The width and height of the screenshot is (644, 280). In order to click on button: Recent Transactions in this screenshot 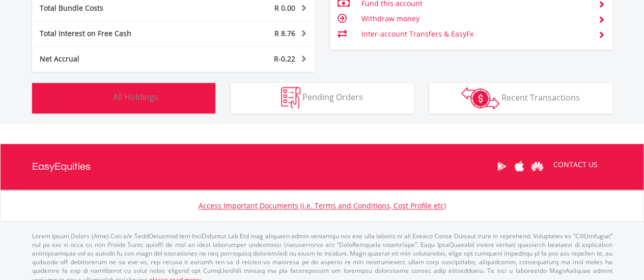, I will do `click(520, 98)`.